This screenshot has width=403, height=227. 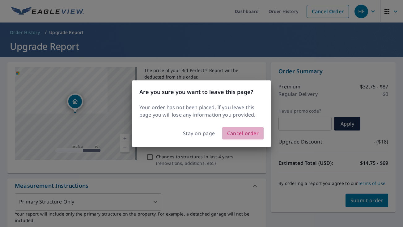 What do you see at coordinates (202, 111) in the screenshot?
I see `p: Your order has not been placed. If you leave this page you will lose any information you provided.` at bounding box center [202, 111].